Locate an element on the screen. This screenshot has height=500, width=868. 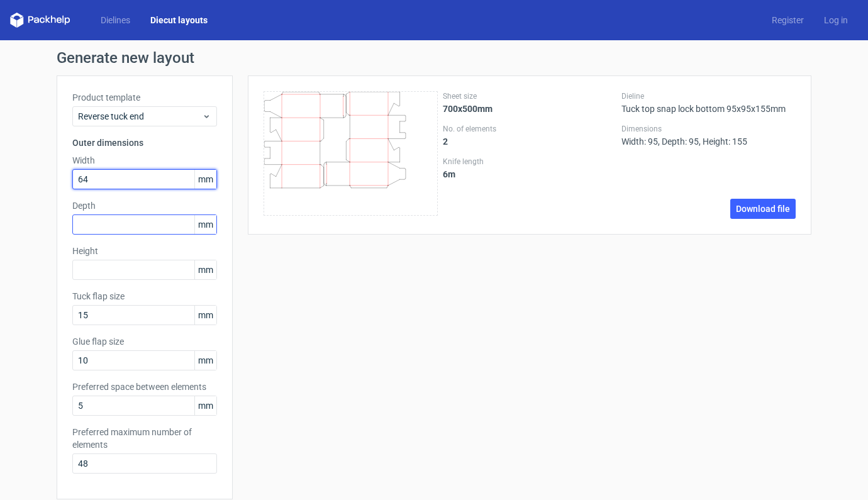
label: Depth is located at coordinates (145, 206).